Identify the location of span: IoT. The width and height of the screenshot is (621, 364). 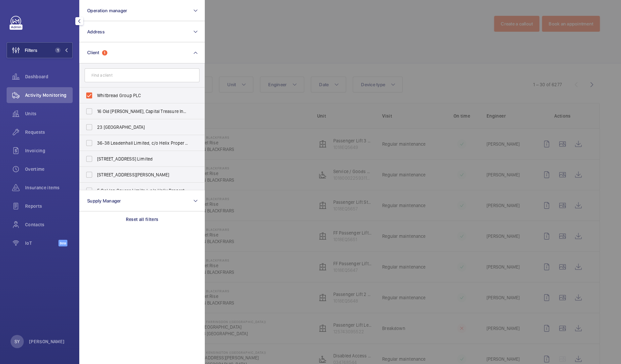
(42, 243).